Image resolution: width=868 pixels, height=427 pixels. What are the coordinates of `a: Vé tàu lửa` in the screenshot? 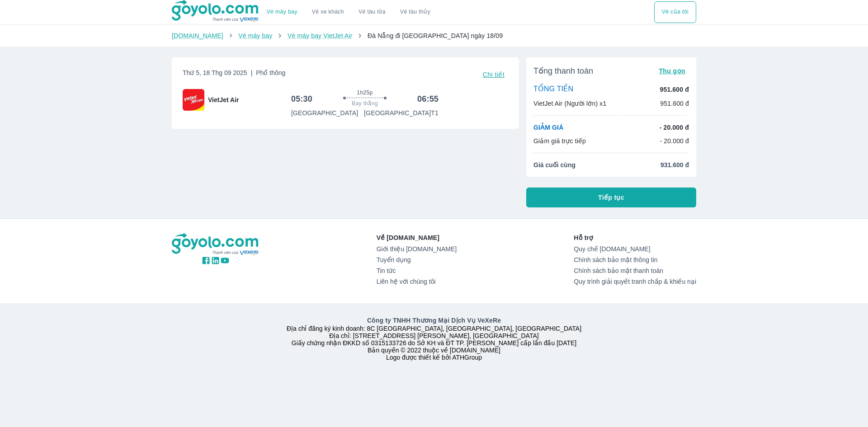 It's located at (372, 12).